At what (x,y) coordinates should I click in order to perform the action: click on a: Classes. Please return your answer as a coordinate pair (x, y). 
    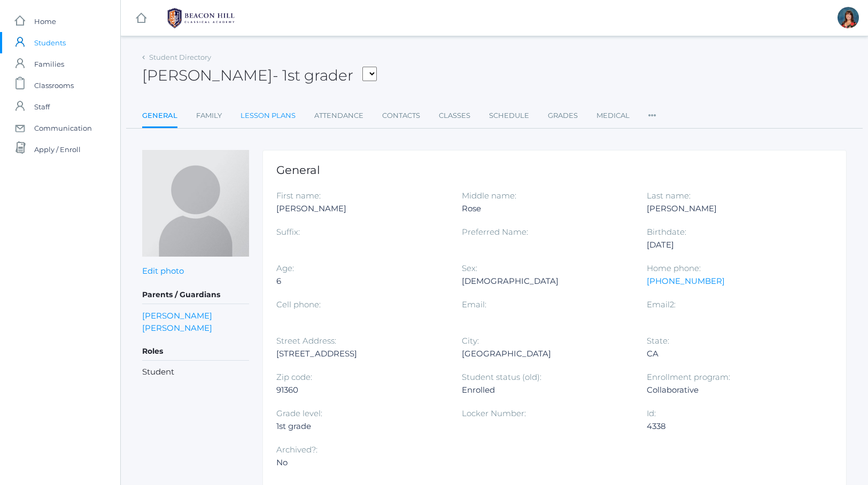
    Looking at the image, I should click on (454, 116).